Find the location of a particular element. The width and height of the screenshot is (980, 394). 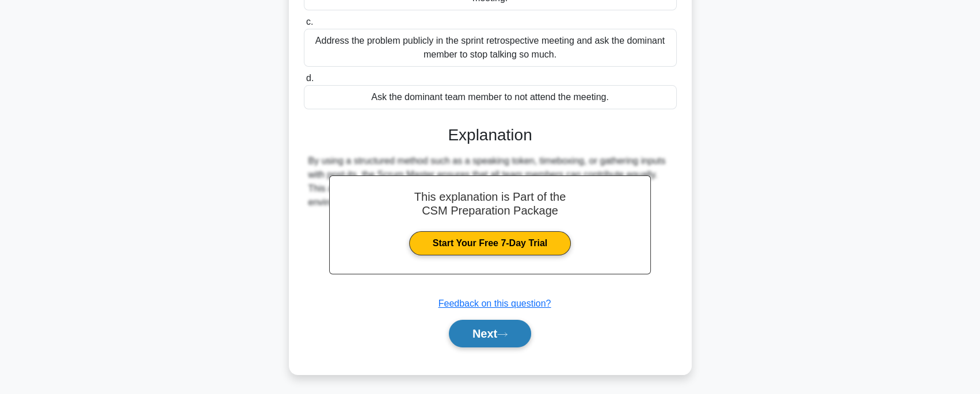

div: By using a structured method such as a speaking token, timeboxing, or gathering inputs with post-... is located at coordinates (490, 182).